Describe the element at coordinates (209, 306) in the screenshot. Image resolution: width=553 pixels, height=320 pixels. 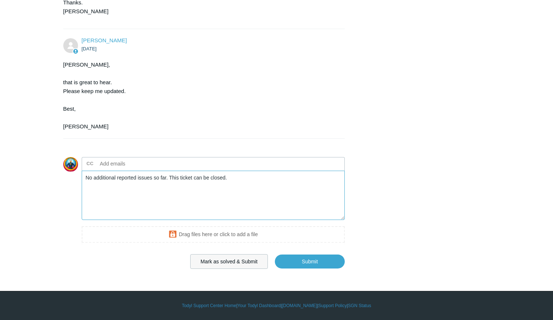
I see `a: Todyl Support Center Home` at that location.